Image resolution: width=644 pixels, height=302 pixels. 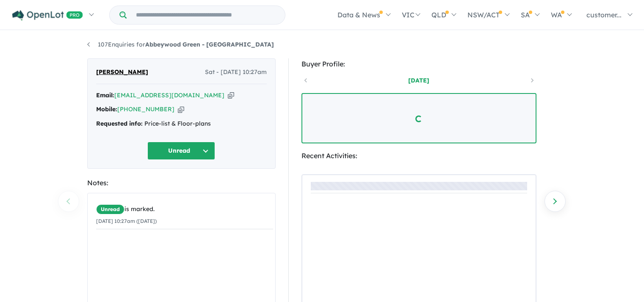 What do you see at coordinates (181, 151) in the screenshot?
I see `button: Unread` at bounding box center [181, 151].